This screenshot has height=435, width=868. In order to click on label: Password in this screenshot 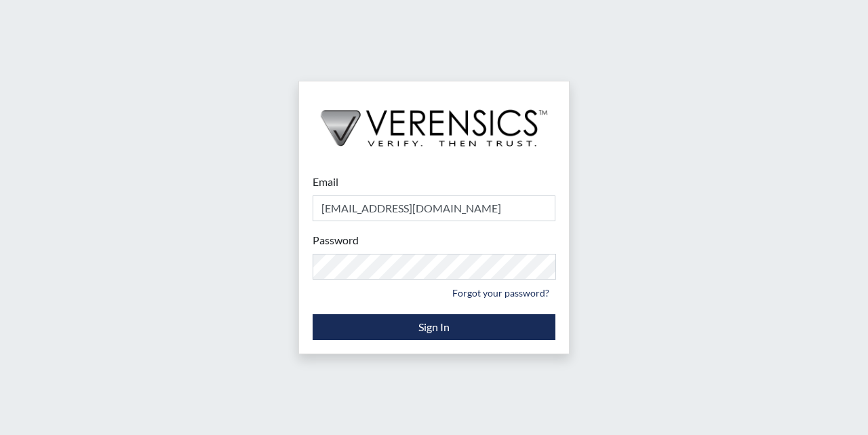, I will do `click(336, 240)`.